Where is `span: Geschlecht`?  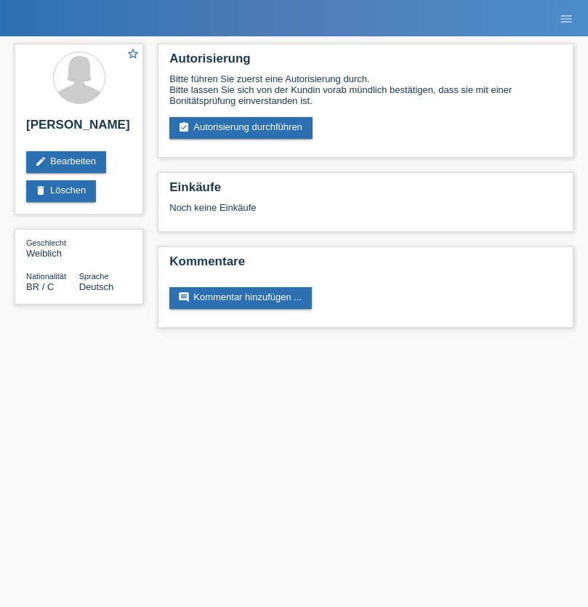
span: Geschlecht is located at coordinates (46, 243).